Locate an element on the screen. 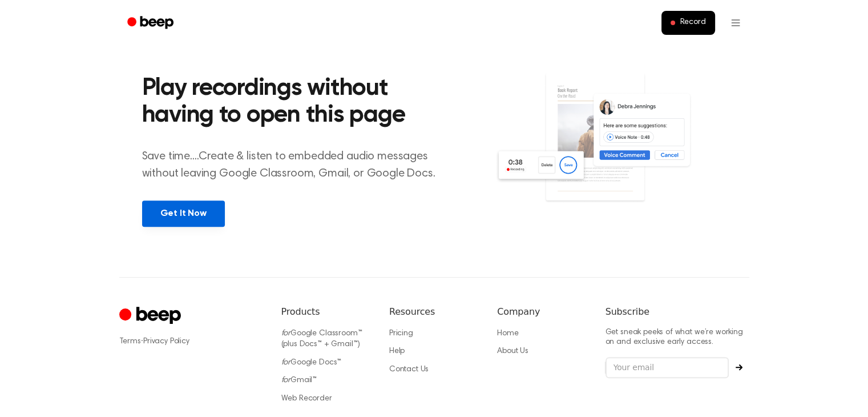 This screenshot has height=417, width=868. a: Get It Now is located at coordinates (183, 214).